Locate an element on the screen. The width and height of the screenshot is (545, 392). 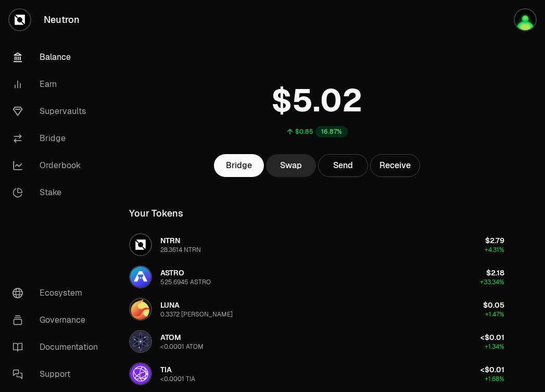
a: Stake is located at coordinates (58, 192).